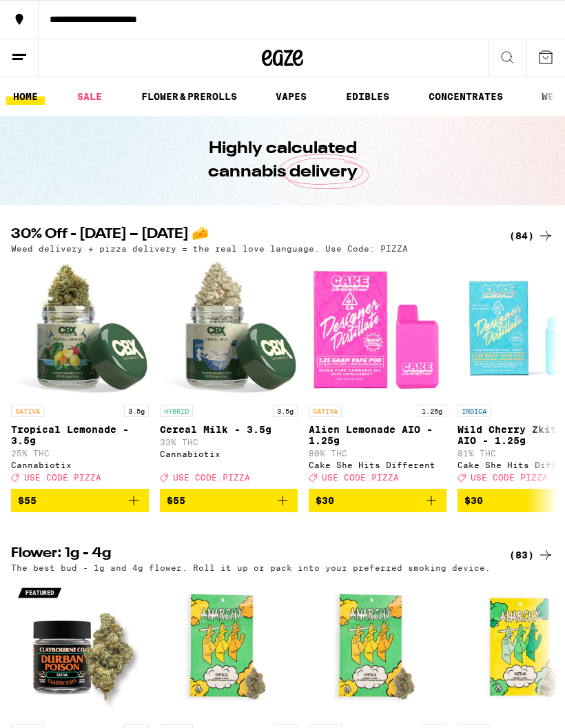  Describe the element at coordinates (80, 648) in the screenshot. I see `img: Claybourne Co. - Durban Poison - 3.5g` at that location.